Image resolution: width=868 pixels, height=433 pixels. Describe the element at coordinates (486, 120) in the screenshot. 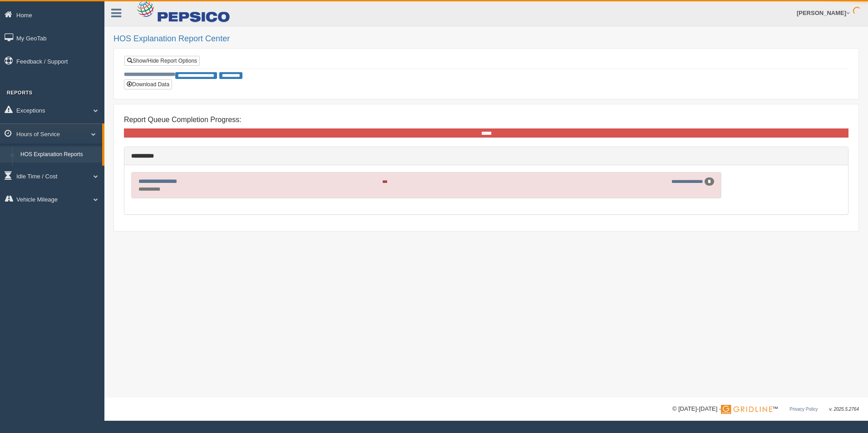

I see `h4: Report Queue Completion Progress:` at that location.